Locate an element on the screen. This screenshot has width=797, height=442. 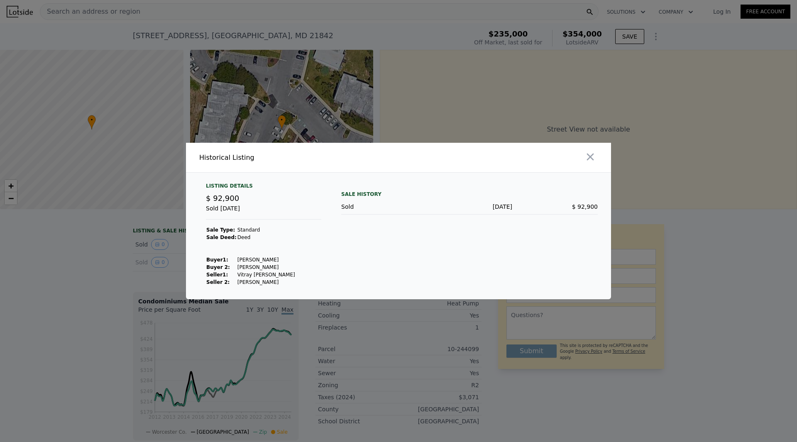
strong: Buyer 2: is located at coordinates (218, 267).